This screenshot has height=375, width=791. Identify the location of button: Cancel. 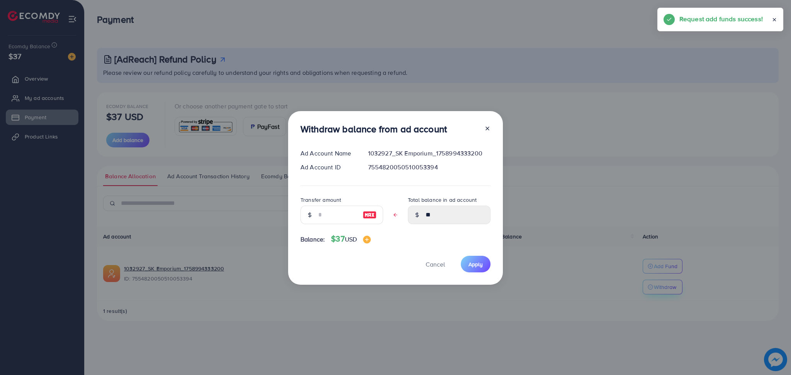
(435, 264).